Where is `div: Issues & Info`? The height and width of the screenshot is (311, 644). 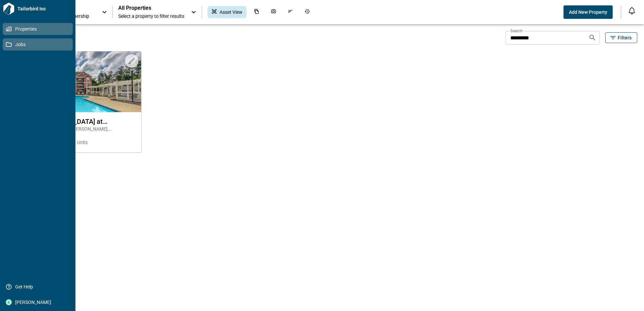
div: Issues & Info is located at coordinates (290, 12).